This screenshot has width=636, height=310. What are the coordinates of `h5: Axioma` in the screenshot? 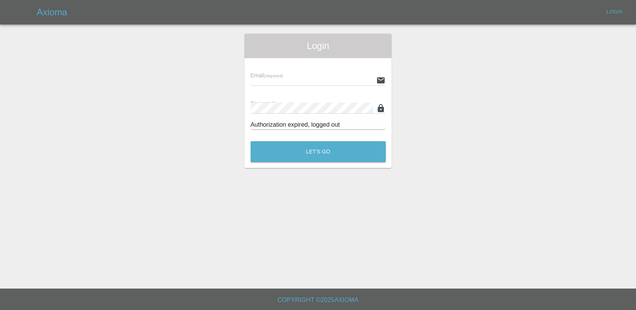 It's located at (52, 12).